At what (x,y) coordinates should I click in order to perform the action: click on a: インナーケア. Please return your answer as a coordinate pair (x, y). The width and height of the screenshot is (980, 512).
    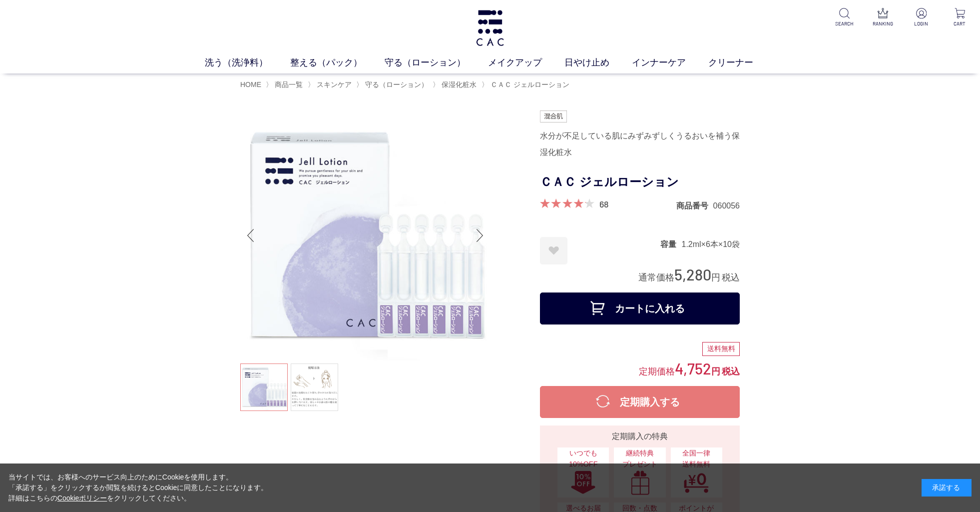
    Looking at the image, I should click on (670, 62).